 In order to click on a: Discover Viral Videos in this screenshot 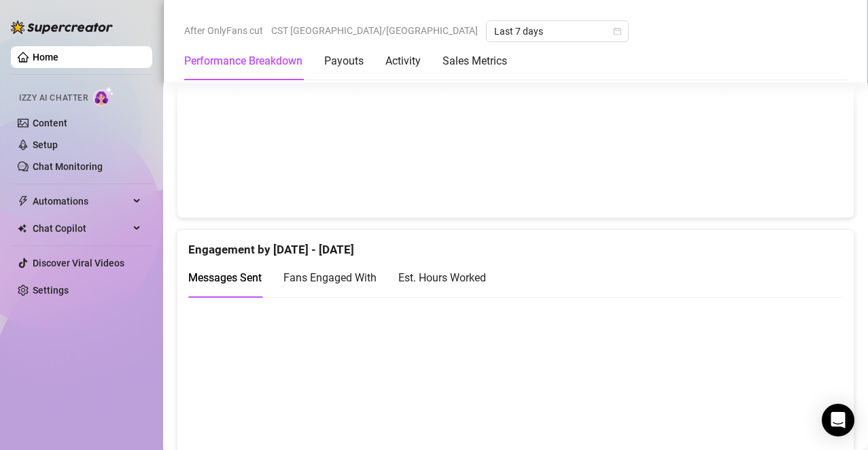, I will do `click(78, 262)`.